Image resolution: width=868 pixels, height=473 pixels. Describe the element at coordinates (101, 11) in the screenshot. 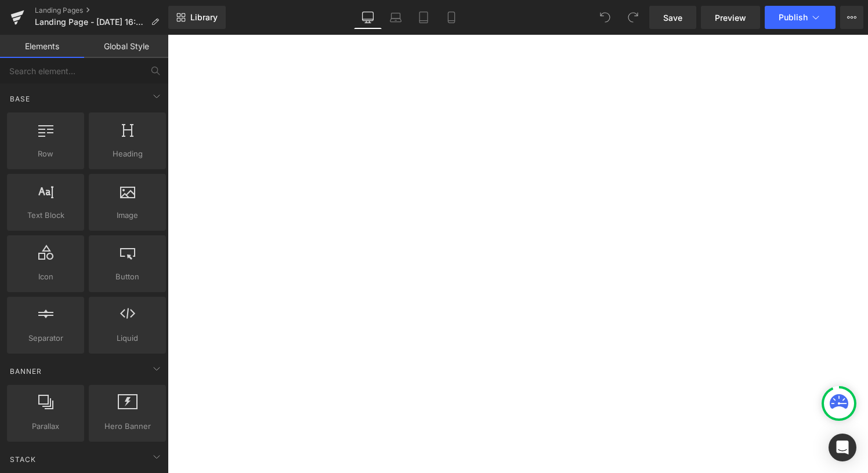

I see `a: Landing Pages` at that location.